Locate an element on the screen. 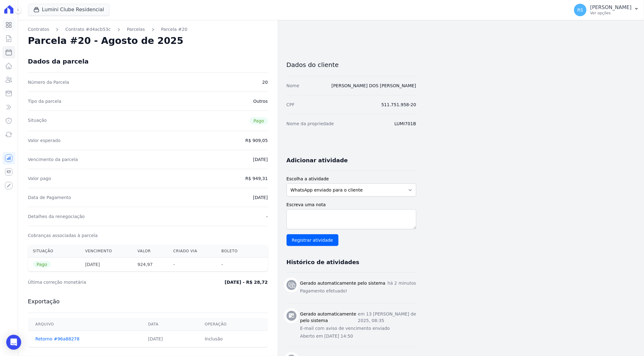  dt: Última correção monetária is located at coordinates (99, 282).